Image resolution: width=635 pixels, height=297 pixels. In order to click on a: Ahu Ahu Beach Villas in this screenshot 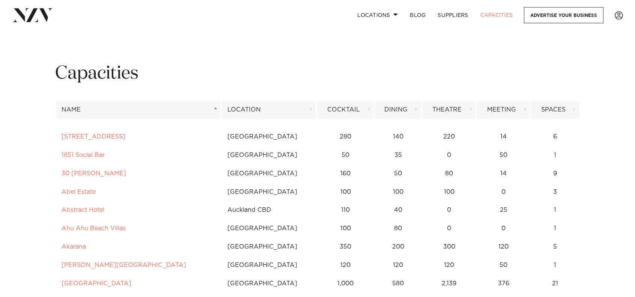, I will do `click(93, 228)`.